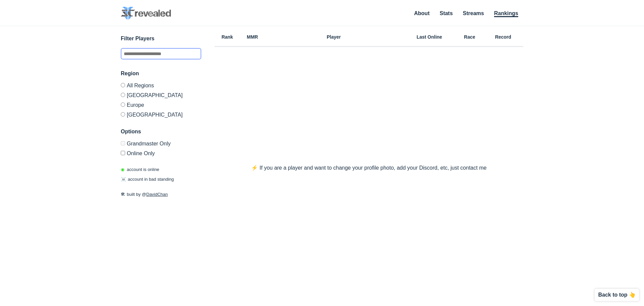 Image resolution: width=644 pixels, height=306 pixels. I want to click on a: Stats, so click(447, 13).